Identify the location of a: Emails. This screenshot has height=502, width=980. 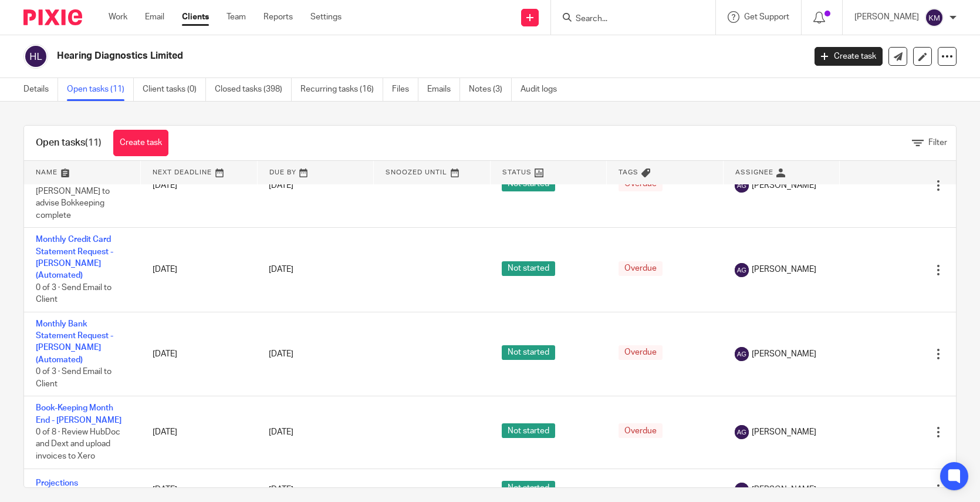
(444, 89).